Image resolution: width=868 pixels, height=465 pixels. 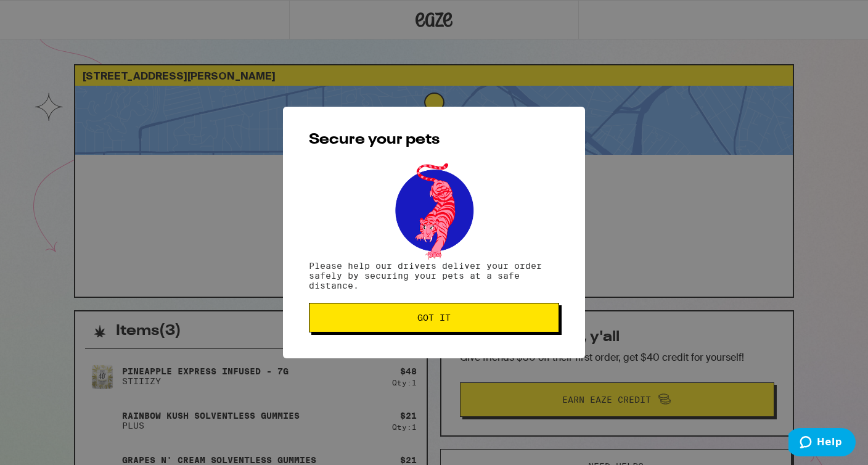 I want to click on img: pets, so click(x=434, y=210).